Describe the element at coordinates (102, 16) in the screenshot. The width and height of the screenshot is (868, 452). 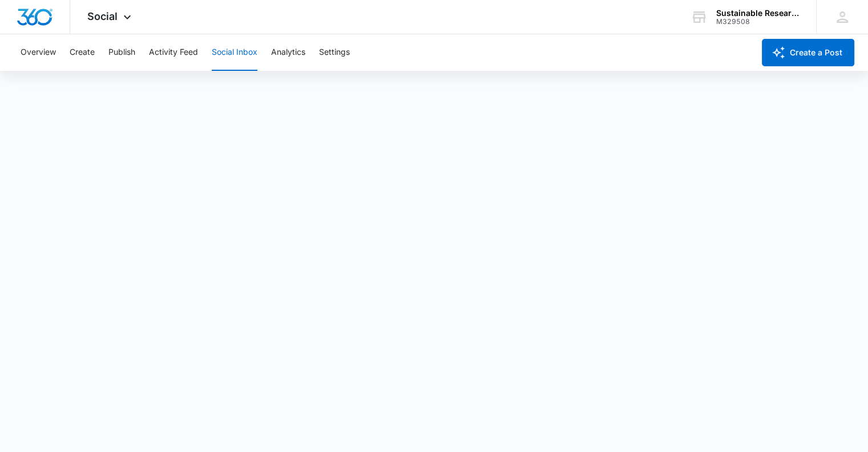
I see `span: Social` at that location.